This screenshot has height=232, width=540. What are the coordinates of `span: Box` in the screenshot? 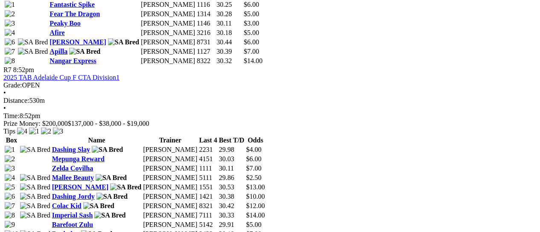 It's located at (12, 140).